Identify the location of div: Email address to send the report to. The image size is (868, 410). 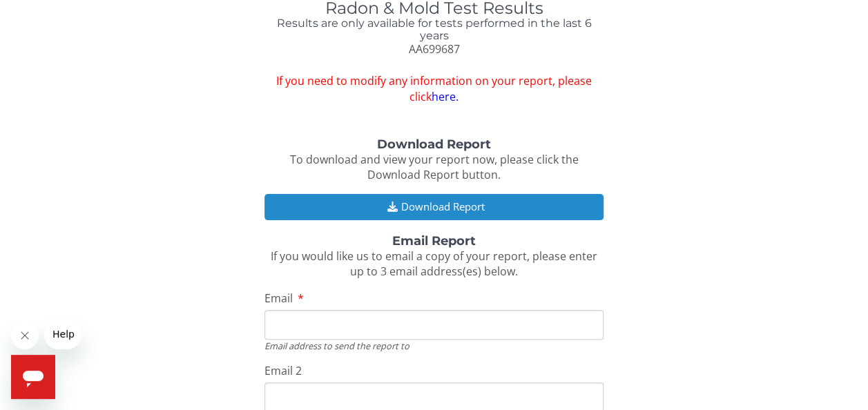
(434, 346).